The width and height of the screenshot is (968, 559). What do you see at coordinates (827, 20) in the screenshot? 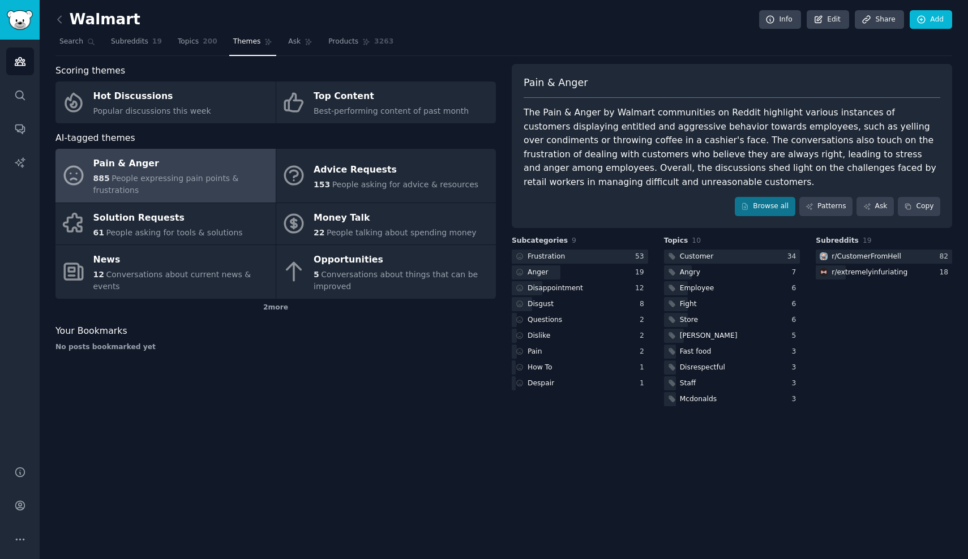
I see `a: Edit` at bounding box center [827, 20].